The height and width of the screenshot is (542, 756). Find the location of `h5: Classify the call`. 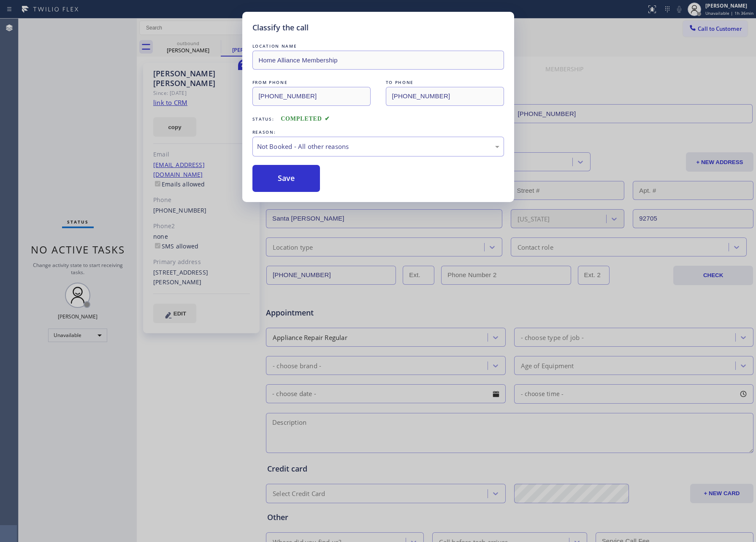

h5: Classify the call is located at coordinates (281, 28).